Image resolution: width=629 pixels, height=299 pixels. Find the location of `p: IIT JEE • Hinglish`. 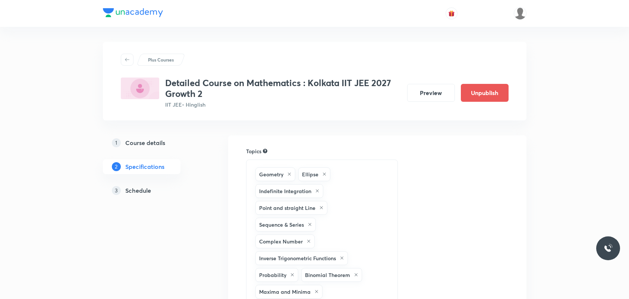

p: IIT JEE • Hinglish is located at coordinates (283, 104).